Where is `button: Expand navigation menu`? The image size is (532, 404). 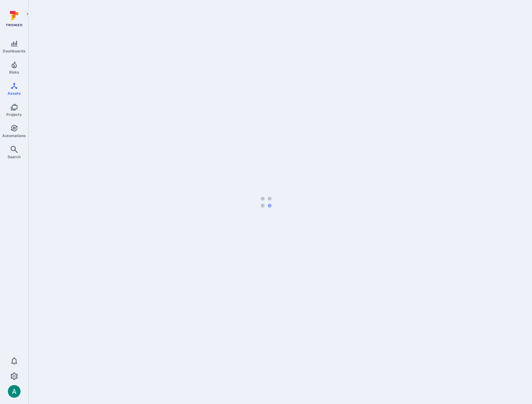 button: Expand navigation menu is located at coordinates (27, 14).